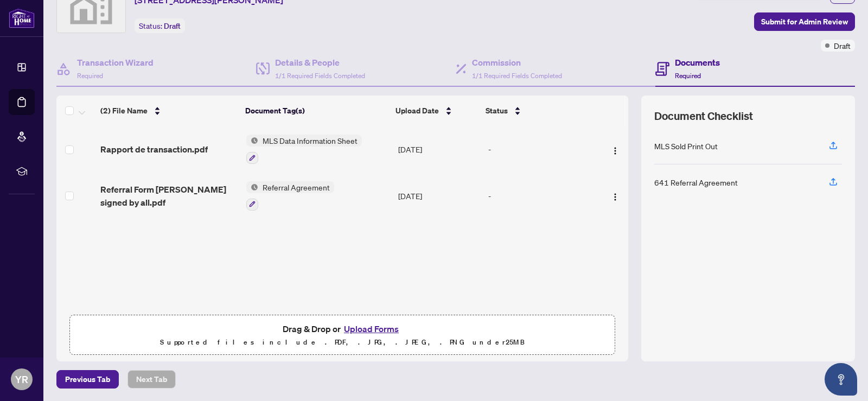 Image resolution: width=868 pixels, height=401 pixels. Describe the element at coordinates (154, 149) in the screenshot. I see `span: Rapport de transaction.pdf` at that location.